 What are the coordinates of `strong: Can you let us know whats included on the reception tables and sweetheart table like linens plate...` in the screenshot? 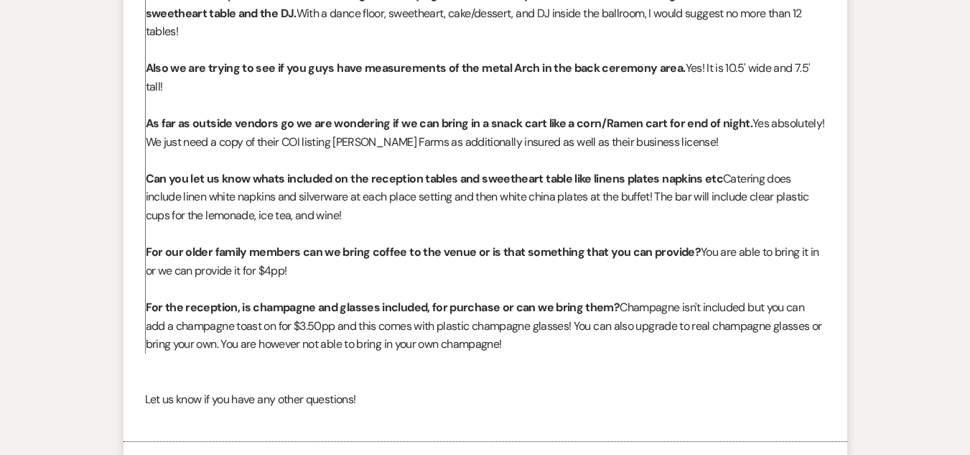 It's located at (435, 178).